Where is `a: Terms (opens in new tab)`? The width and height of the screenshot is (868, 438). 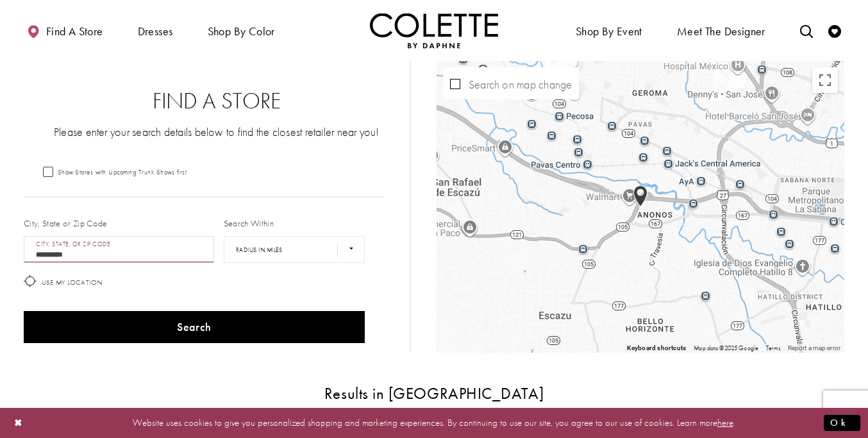 a: Terms (opens in new tab) is located at coordinates (773, 348).